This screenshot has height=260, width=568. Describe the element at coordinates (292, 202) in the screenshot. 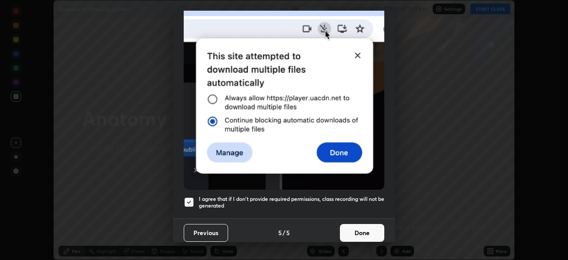

I see `h5: I agree that if I don't provide required permissions, class recording will not be generated` at that location.